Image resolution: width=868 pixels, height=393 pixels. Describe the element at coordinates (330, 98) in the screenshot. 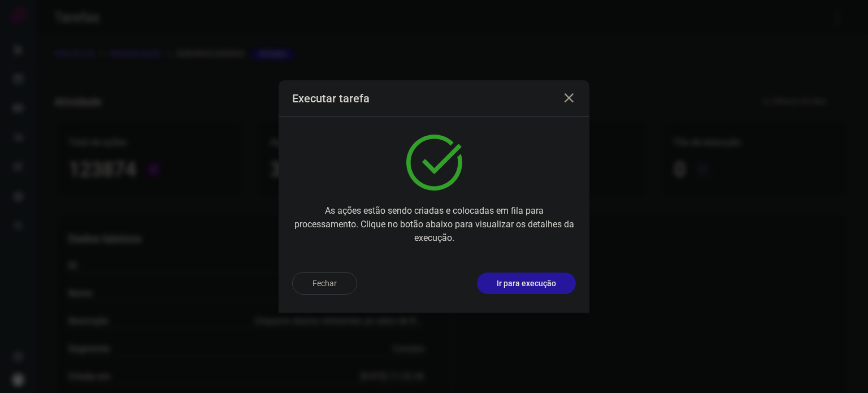

I see `h3: Executar tarefa` at that location.